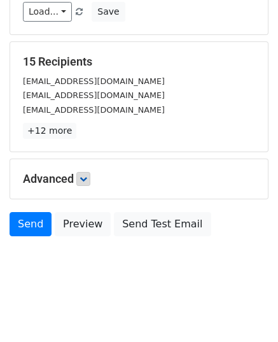 The height and width of the screenshot is (342, 278). What do you see at coordinates (47, 11) in the screenshot?
I see `a: Load...` at bounding box center [47, 11].